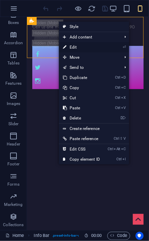 Image resolution: width=149 pixels, height=241 pixels. I want to click on i: X, so click(124, 97).